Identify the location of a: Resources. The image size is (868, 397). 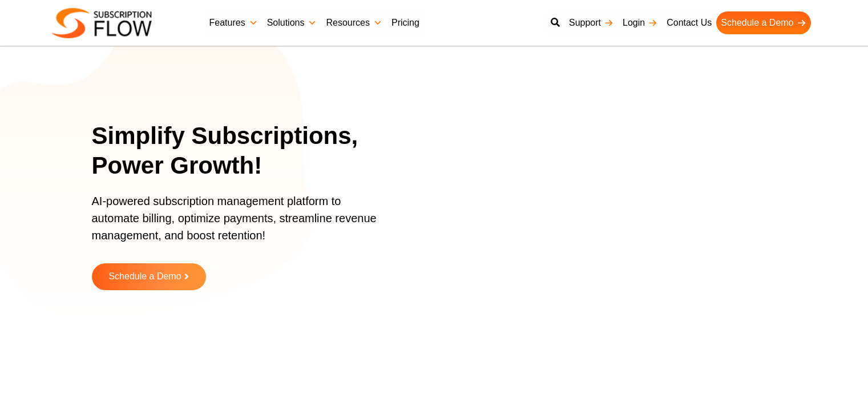
(354, 23).